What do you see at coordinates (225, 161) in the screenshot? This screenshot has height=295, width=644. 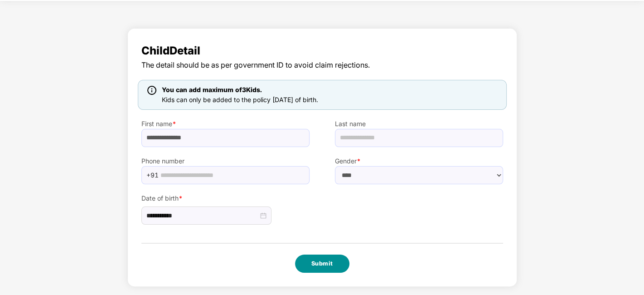 I see `label: Phone number` at bounding box center [225, 161].